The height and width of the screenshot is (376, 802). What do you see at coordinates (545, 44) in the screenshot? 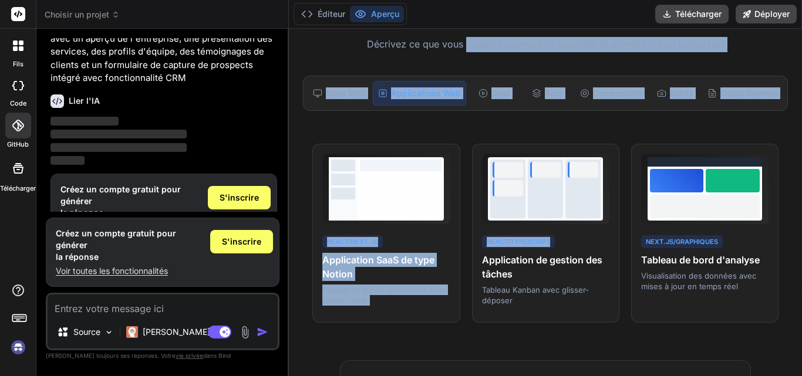
I see `font: Décrivez ce que vous voulez construire et regardez-le prendre vie en temps réel` at bounding box center [545, 44].